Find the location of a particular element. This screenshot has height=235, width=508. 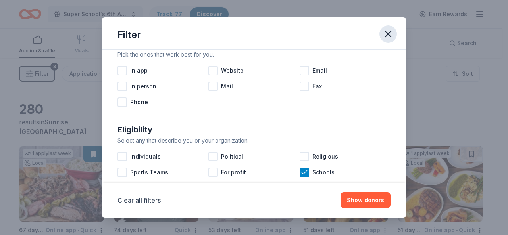

span: In app is located at coordinates (139, 71).